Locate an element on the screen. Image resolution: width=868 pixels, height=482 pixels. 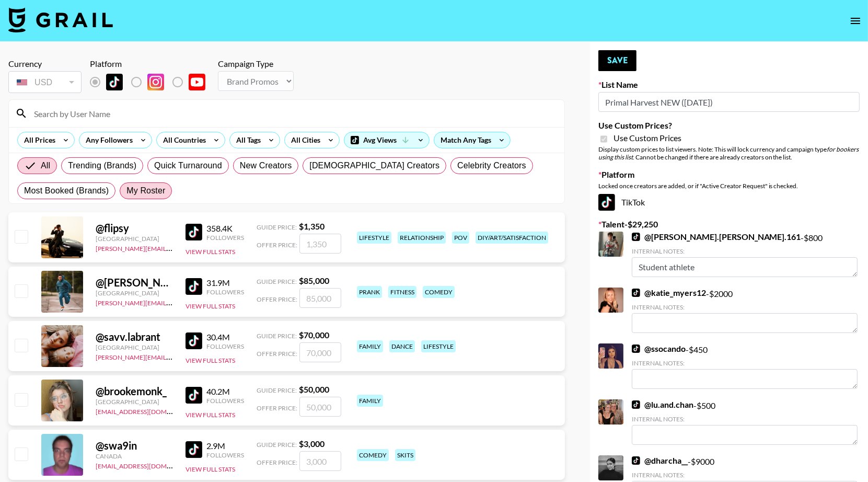
span: Quick Turnaround is located at coordinates (188, 165).